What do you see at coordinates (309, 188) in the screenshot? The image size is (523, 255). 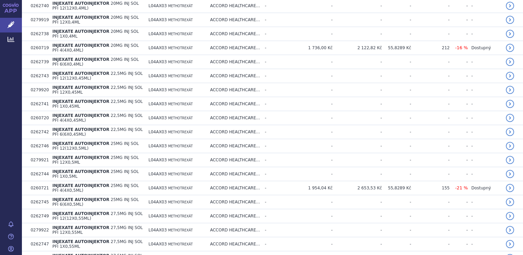 I see `td: 1 954,04 Kč` at bounding box center [309, 188].